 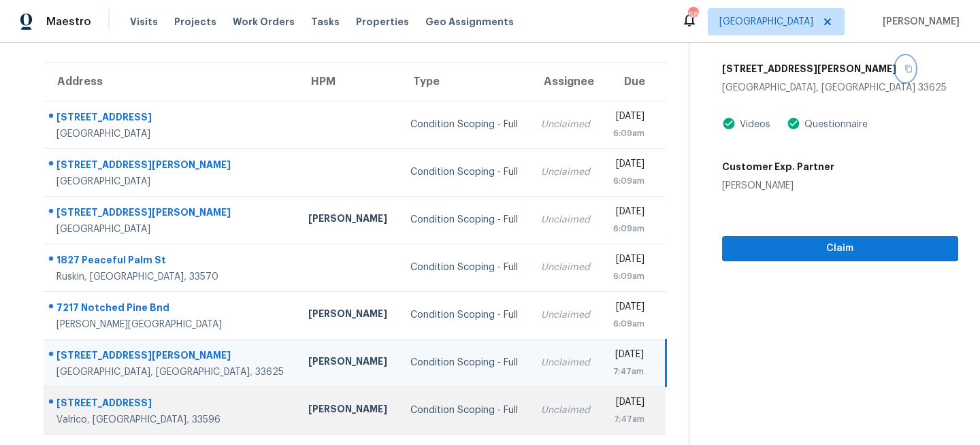 I want to click on span: Claim, so click(x=839, y=248).